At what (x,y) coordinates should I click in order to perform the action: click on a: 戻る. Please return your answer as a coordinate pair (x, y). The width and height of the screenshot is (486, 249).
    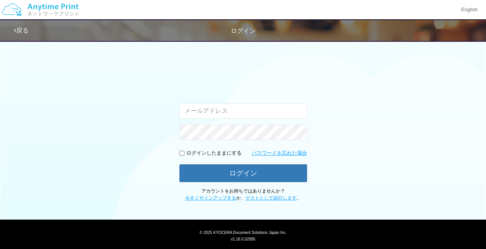
    Looking at the image, I should click on (21, 30).